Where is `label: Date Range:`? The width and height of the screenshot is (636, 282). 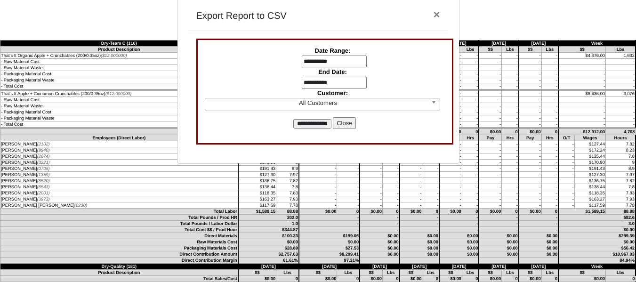
label: Date Range: is located at coordinates (334, 50).